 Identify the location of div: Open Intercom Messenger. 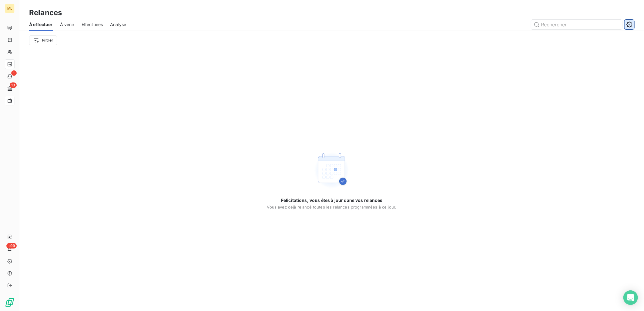
(630, 298).